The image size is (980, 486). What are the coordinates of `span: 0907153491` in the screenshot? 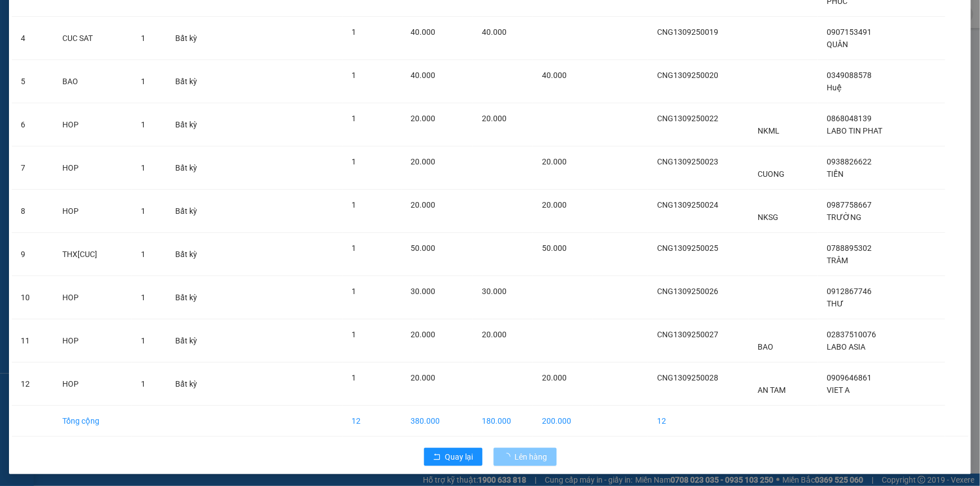 It's located at (849, 32).